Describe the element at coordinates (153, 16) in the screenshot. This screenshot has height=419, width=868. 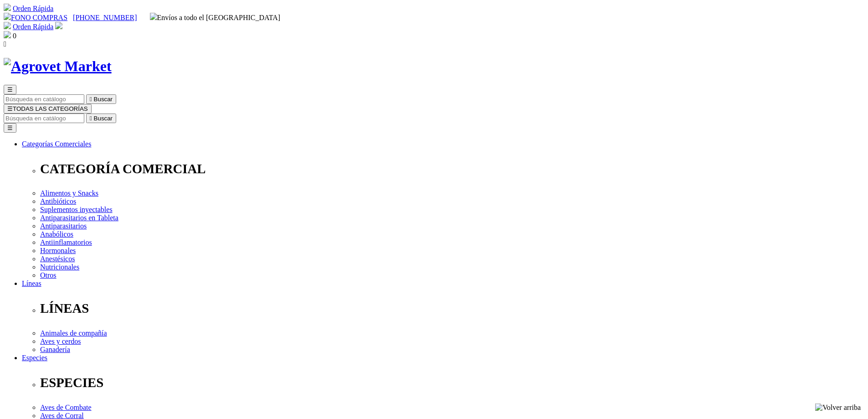
I see `img: delivery-truck.svg` at that location.